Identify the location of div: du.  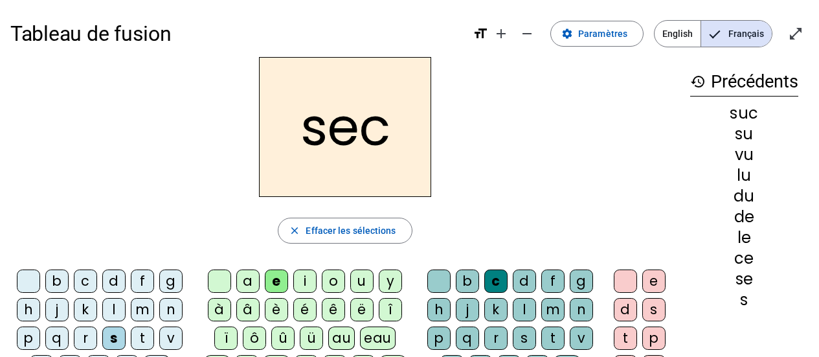
(744, 196).